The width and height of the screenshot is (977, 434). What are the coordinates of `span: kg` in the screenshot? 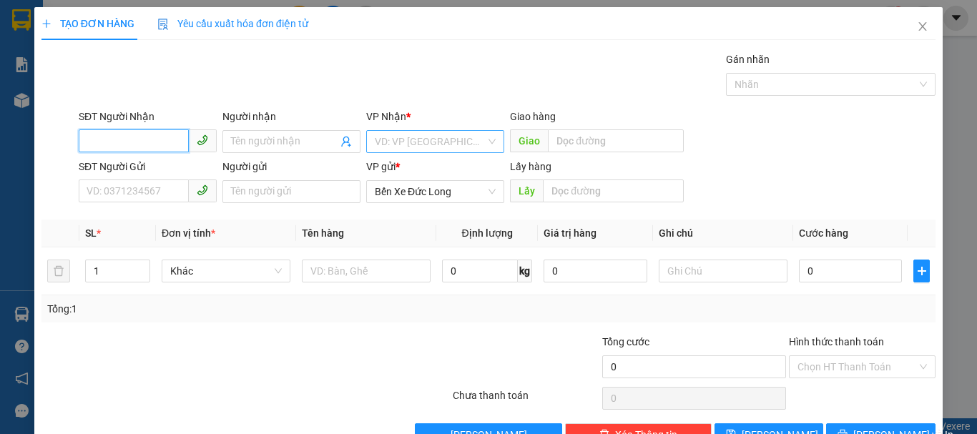 It's located at (525, 271).